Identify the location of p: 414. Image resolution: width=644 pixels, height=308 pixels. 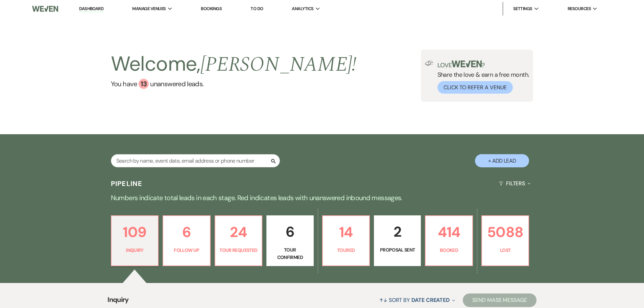
(449, 232).